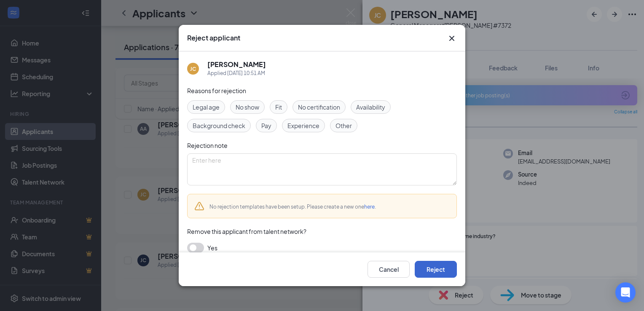 The image size is (644, 311). Describe the element at coordinates (266, 125) in the screenshot. I see `span: Pay` at that location.